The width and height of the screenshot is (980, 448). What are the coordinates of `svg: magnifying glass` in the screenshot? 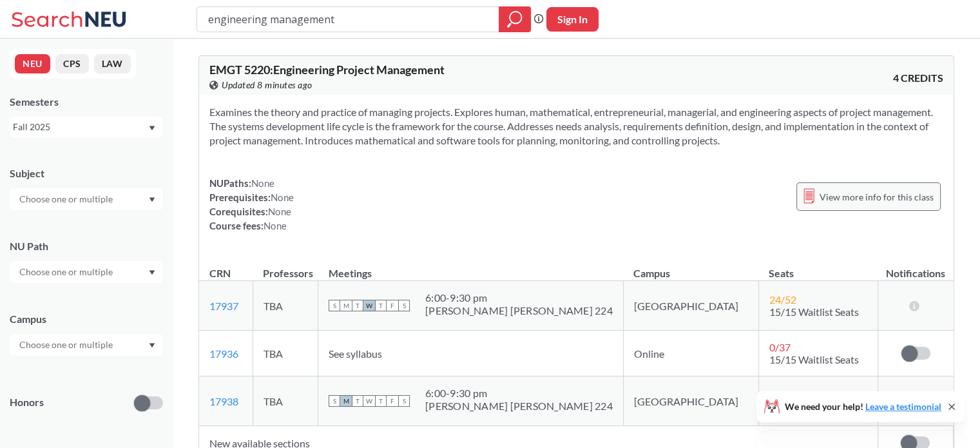 It's located at (515, 20).